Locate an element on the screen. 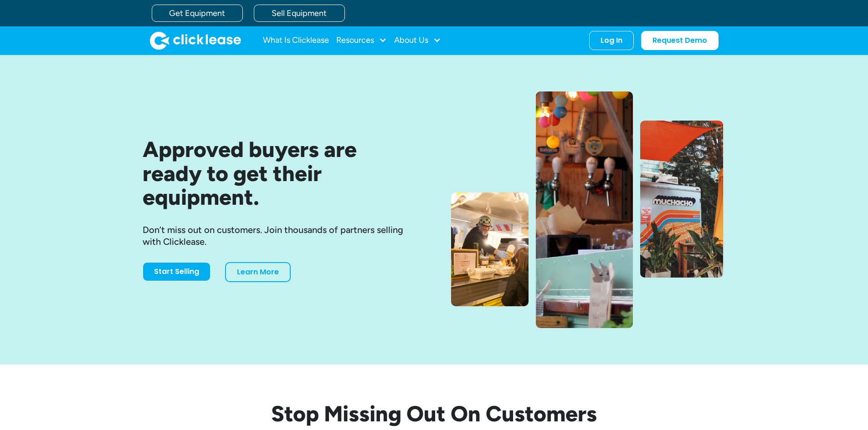 Image resolution: width=868 pixels, height=430 pixels. img: Clicklease logo is located at coordinates (196, 41).